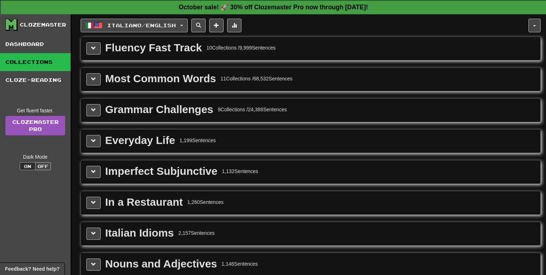 This screenshot has height=275, width=546. Describe the element at coordinates (205, 202) in the screenshot. I see `div: 1,260 Sentences` at that location.